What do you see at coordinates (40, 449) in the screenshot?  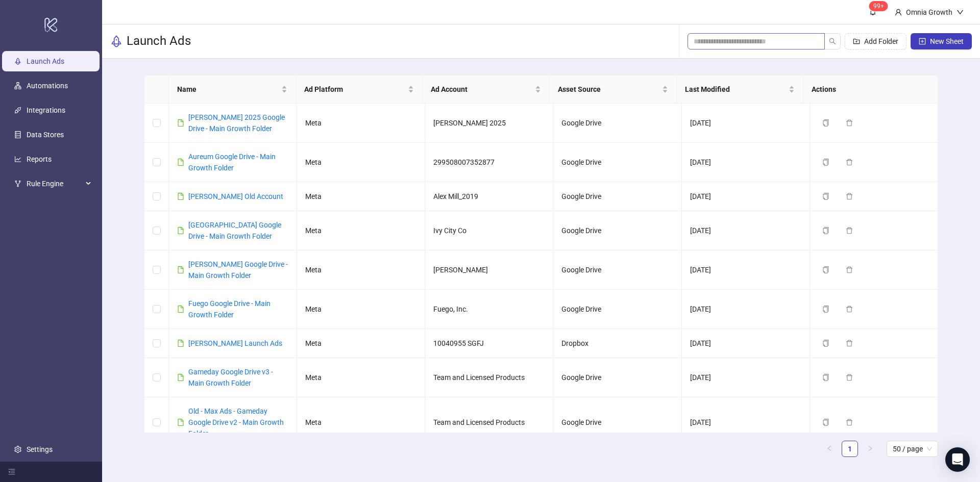 I see `a: Settings` at bounding box center [40, 449].